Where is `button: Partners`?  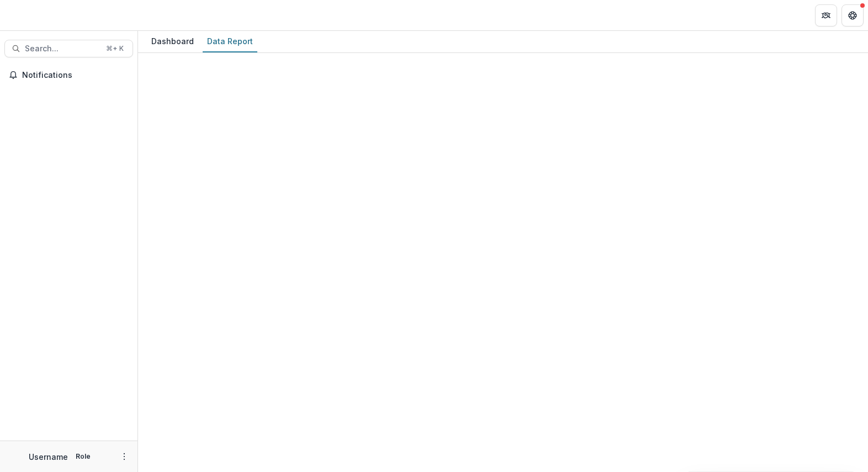 button: Partners is located at coordinates (826, 15).